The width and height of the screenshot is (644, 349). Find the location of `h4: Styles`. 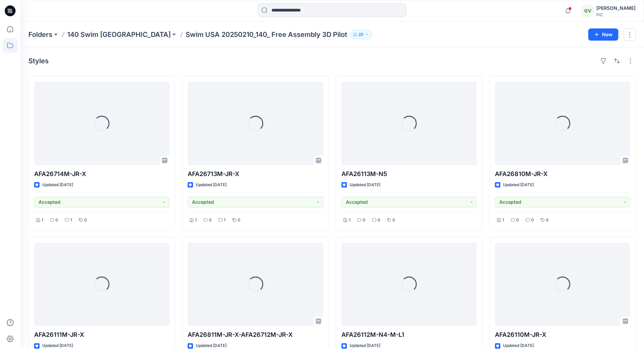

h4: Styles is located at coordinates (39, 61).